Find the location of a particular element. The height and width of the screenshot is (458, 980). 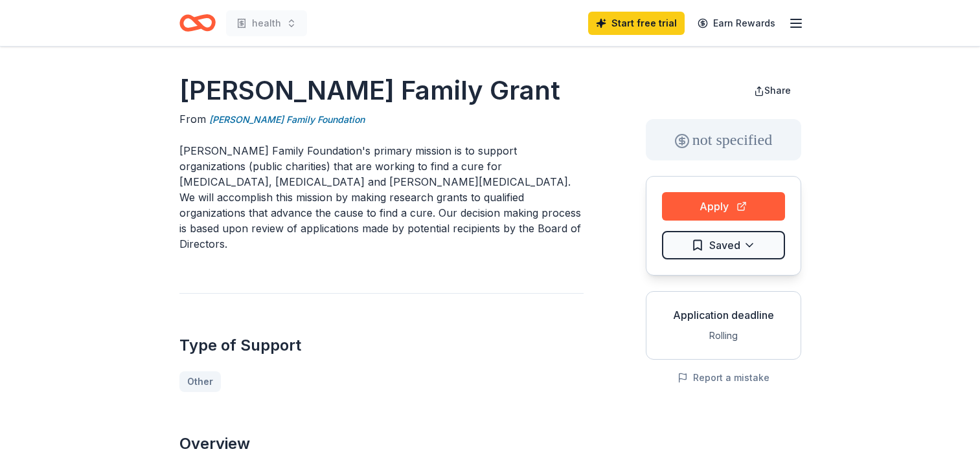

button: health is located at coordinates (267, 23).